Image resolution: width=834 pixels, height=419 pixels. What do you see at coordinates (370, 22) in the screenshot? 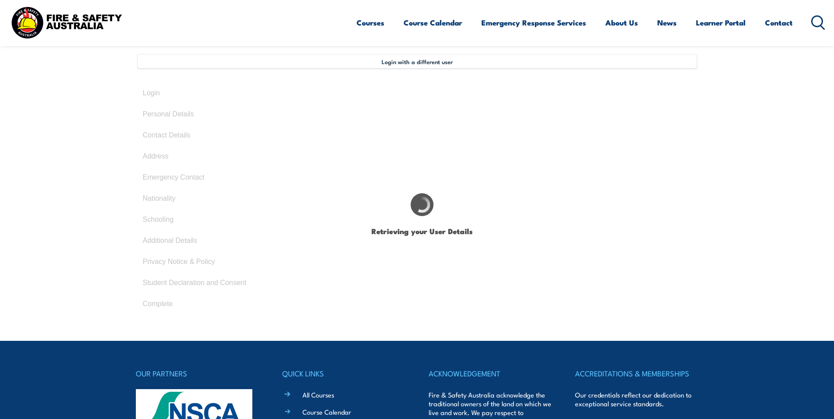
I see `a: Courses` at bounding box center [370, 22].